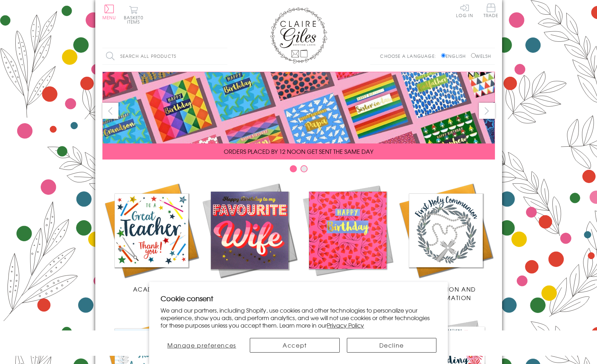 The image size is (597, 364). I want to click on span: 0 items, so click(135, 20).